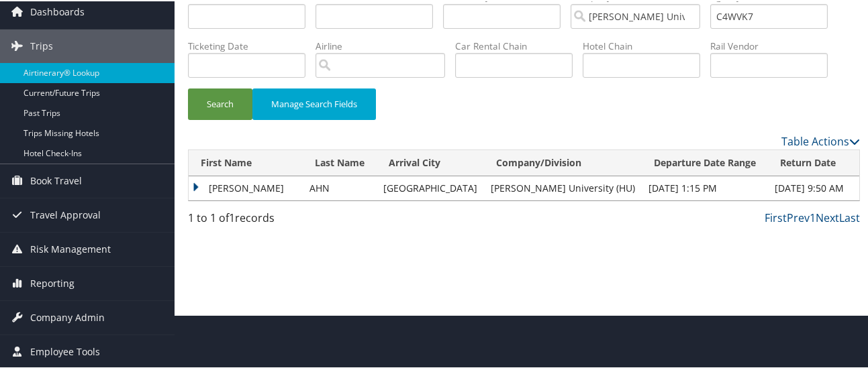 The height and width of the screenshot is (368, 868). Describe the element at coordinates (430, 162) in the screenshot. I see `th: Arrival City: activate to sort column ascending` at that location.